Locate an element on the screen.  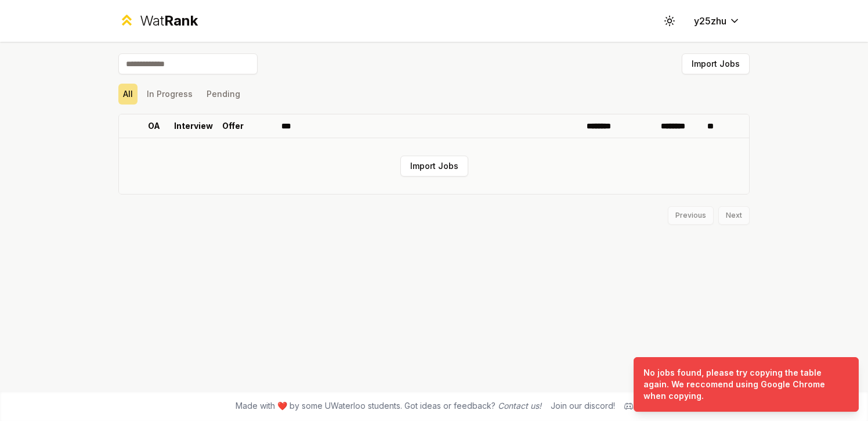
button: y25zhu is located at coordinates (717, 21).